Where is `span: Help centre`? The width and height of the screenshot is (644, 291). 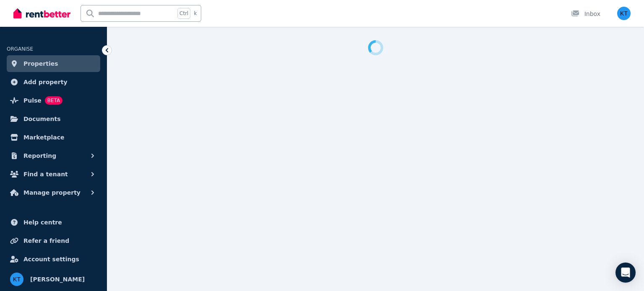 span: Help centre is located at coordinates (42, 222).